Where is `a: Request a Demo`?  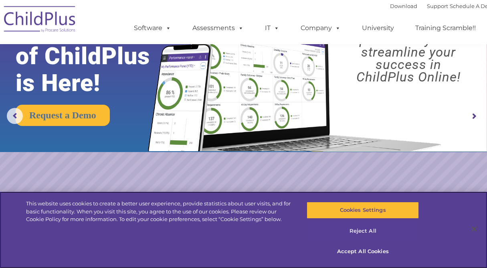
a: Request a Demo is located at coordinates (62, 115).